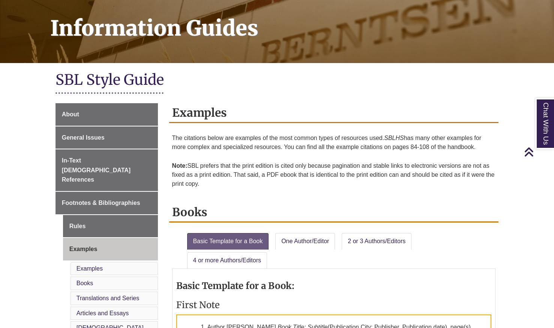 This screenshot has width=554, height=328. I want to click on a: Footnotes & Bibliographies, so click(107, 203).